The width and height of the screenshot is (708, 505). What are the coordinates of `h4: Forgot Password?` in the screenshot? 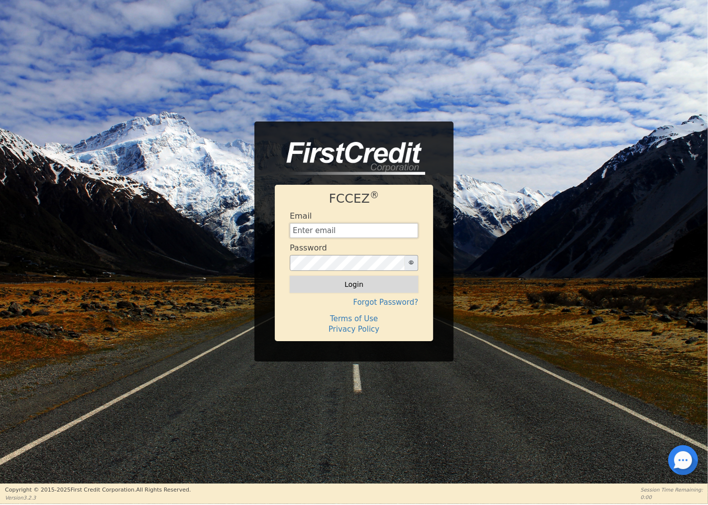 It's located at (354, 302).